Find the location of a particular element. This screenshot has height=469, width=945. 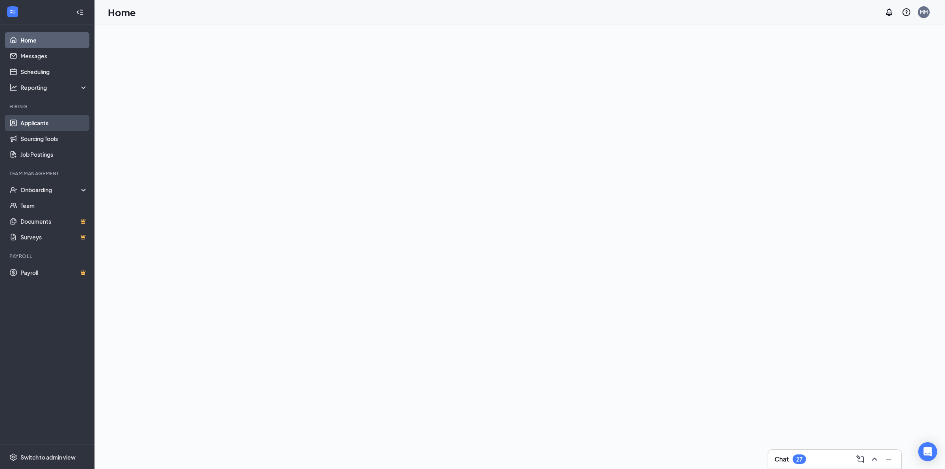

a: Home is located at coordinates (54, 40).